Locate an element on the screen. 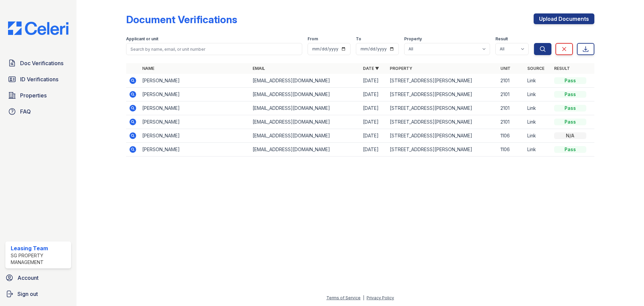  span: Account is located at coordinates (28, 278).